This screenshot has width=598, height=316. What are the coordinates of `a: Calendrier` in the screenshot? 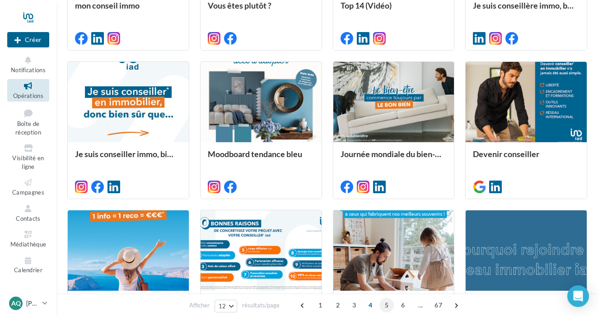 It's located at (28, 265).